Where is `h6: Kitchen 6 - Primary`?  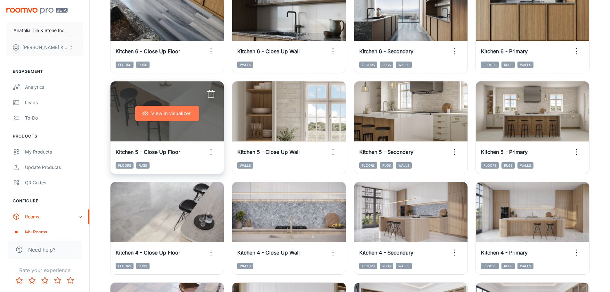 h6: Kitchen 6 - Primary is located at coordinates (504, 51).